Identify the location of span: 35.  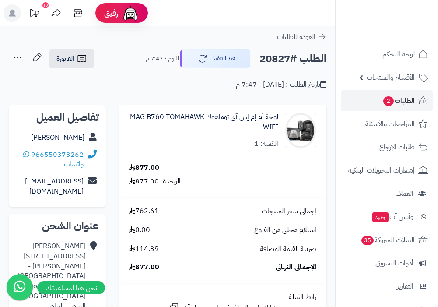
(368, 240).